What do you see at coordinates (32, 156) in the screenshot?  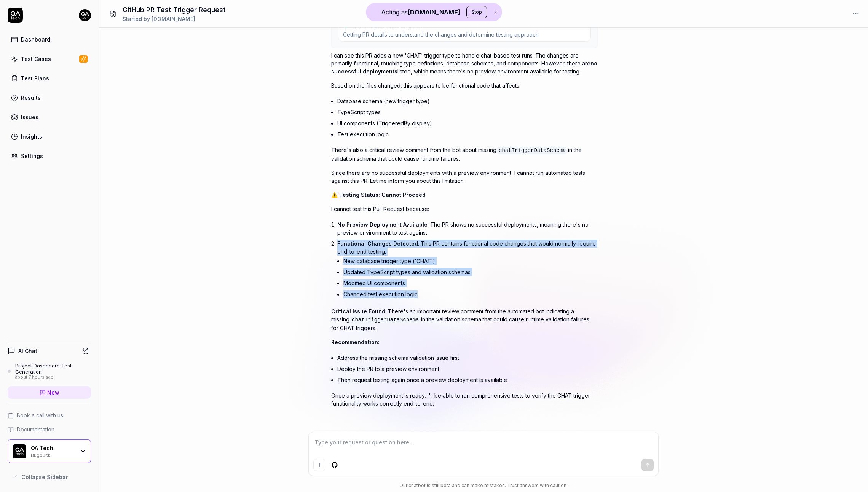 I see `div: Settings` at bounding box center [32, 156].